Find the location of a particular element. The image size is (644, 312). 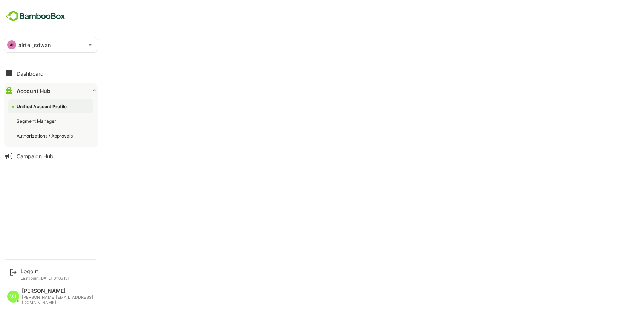

p: airtel_sdwan is located at coordinates (35, 45).